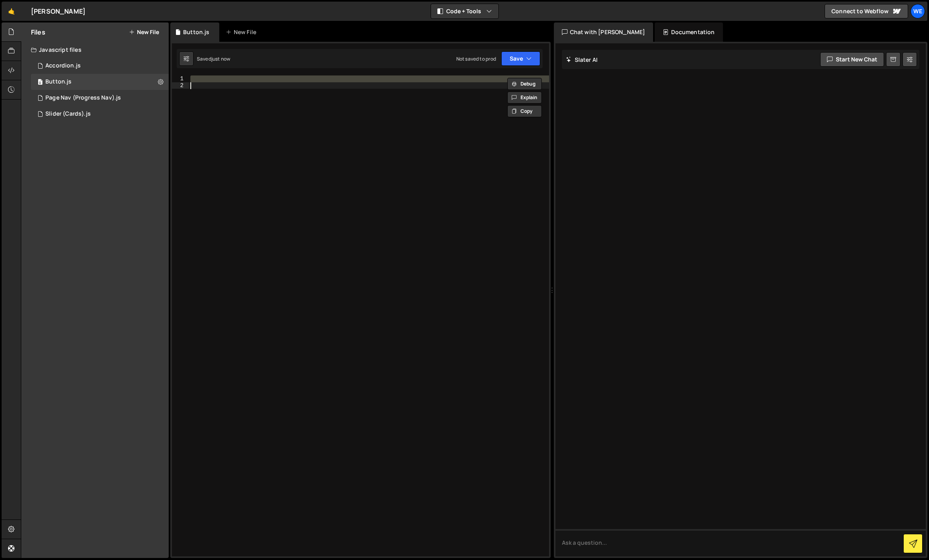  What do you see at coordinates (852, 59) in the screenshot?
I see `button: Start new chat` at bounding box center [852, 59].